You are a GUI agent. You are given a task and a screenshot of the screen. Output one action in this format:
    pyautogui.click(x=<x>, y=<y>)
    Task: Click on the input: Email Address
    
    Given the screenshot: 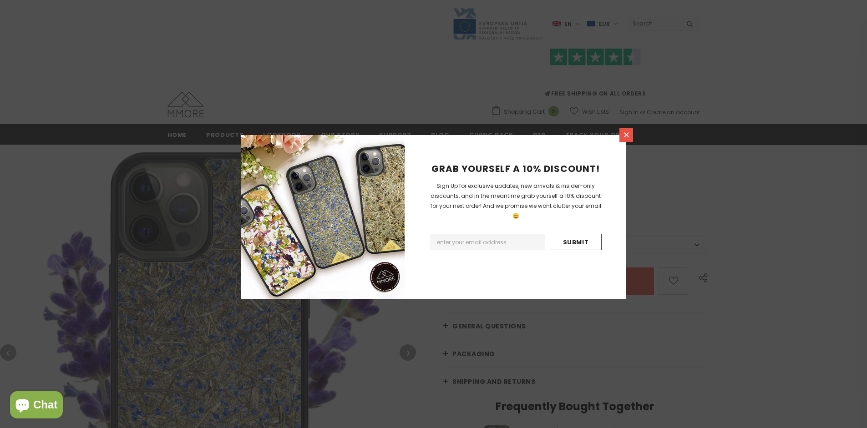 What is the action you would take?
    pyautogui.click(x=487, y=242)
    